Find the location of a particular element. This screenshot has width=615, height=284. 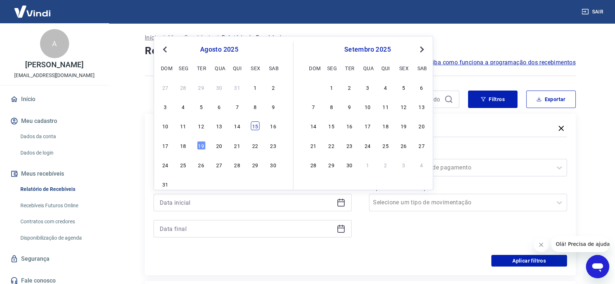

div: Choose sexta-feira, 19 de setembro de 2025 is located at coordinates (403, 126).